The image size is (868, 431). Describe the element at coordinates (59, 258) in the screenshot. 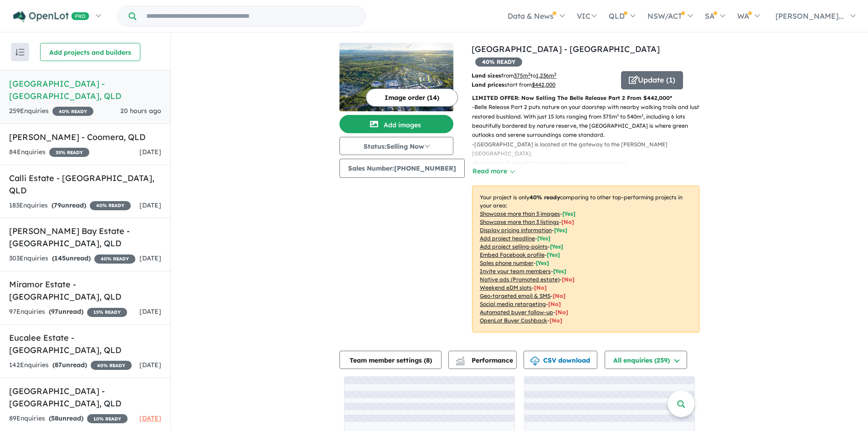

I see `span: 145` at that location.